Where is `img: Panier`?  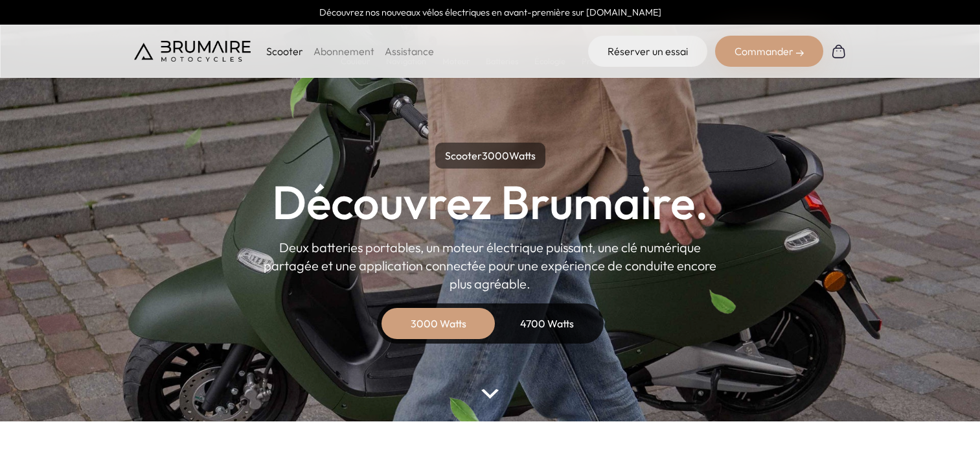 img: Panier is located at coordinates (839, 51).